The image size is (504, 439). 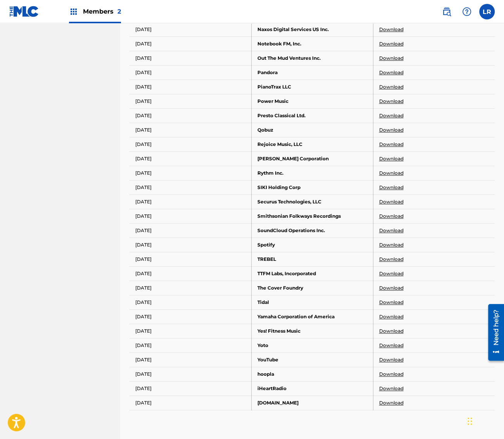 I want to click on td: Smithsonian Folkways Recordings, so click(x=312, y=216).